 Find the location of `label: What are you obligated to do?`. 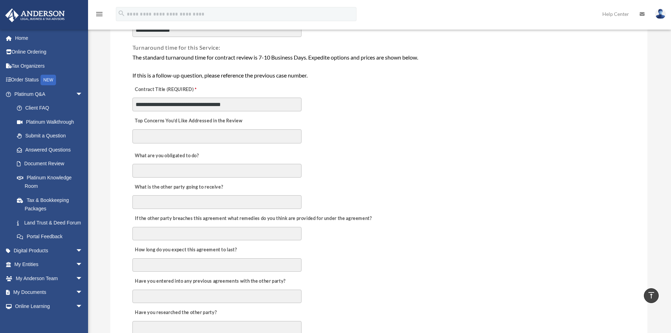

label: What are you obligated to do? is located at coordinates (168, 156).